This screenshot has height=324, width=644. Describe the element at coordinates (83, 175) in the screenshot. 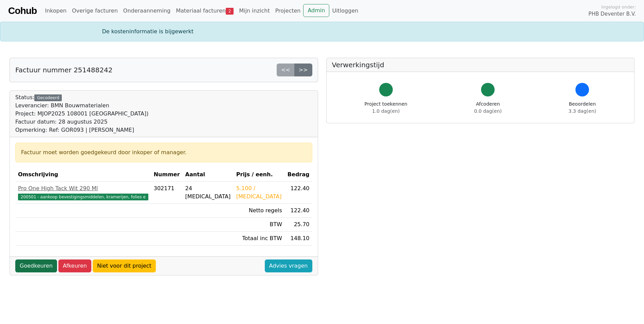

I see `th: Omschrijving` at that location.